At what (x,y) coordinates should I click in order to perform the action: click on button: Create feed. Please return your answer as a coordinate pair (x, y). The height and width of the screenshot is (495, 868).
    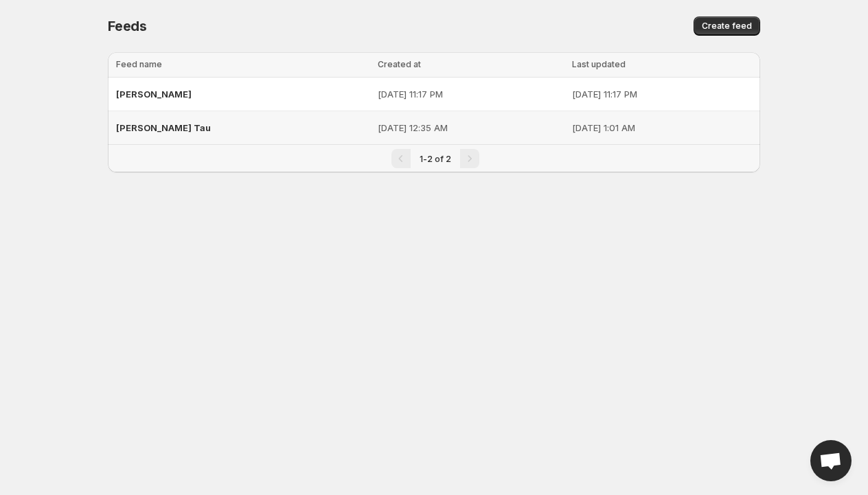
    Looking at the image, I should click on (726, 26).